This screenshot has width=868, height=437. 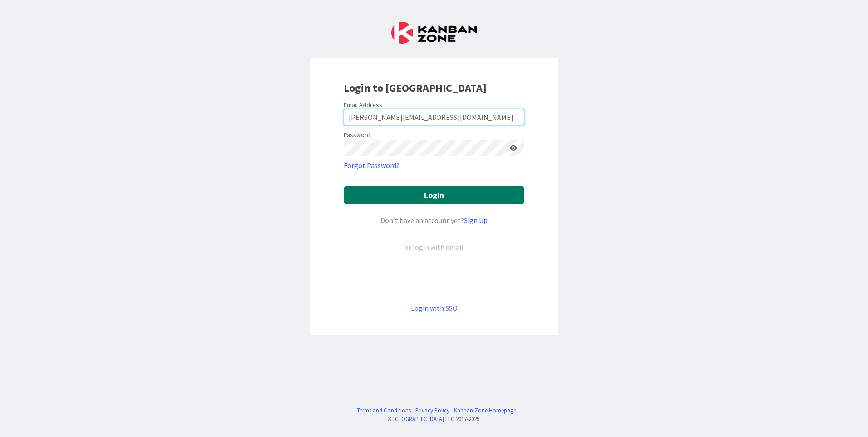 What do you see at coordinates (485, 410) in the screenshot?
I see `a: Kanban Zone Homepage` at bounding box center [485, 410].